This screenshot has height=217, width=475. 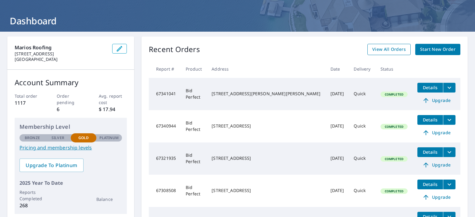 What do you see at coordinates (449, 185) in the screenshot?
I see `button: filesDropdownBtn-67308508` at bounding box center [449, 185].